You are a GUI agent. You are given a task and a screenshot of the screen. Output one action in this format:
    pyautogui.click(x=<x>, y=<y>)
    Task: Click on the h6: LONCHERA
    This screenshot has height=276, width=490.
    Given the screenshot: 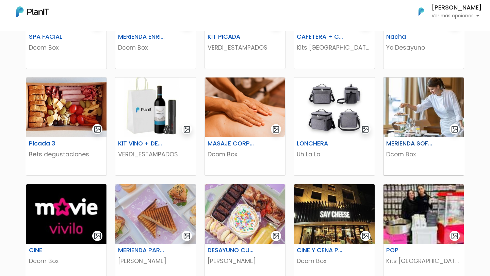 What is the action you would take?
    pyautogui.click(x=320, y=144)
    